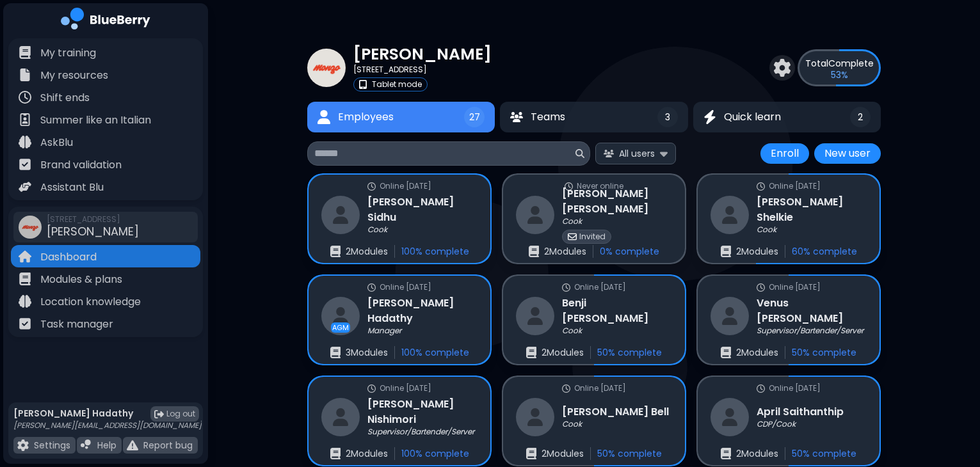 Image resolution: width=980 pixels, height=467 pixels. I want to click on img: company thumbnail, so click(326, 68).